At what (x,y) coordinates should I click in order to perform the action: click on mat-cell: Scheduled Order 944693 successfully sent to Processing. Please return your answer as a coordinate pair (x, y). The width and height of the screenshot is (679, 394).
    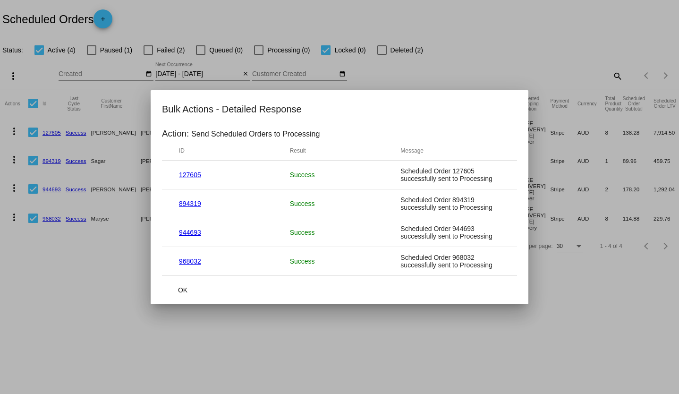
    Looking at the image, I should click on (450, 232).